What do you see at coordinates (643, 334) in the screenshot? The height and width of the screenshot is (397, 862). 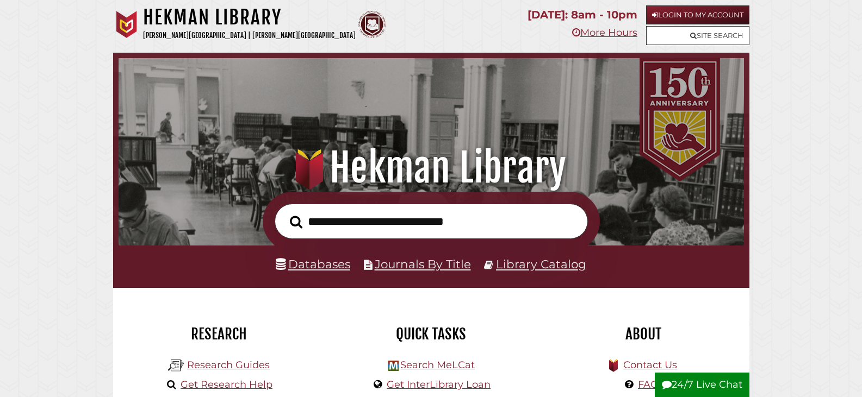 I see `h2: About` at bounding box center [643, 334].